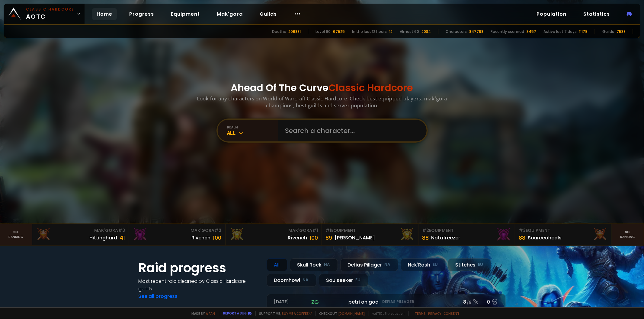  Describe the element at coordinates (50, 9) in the screenshot. I see `small: Classic Hardcore` at that location.